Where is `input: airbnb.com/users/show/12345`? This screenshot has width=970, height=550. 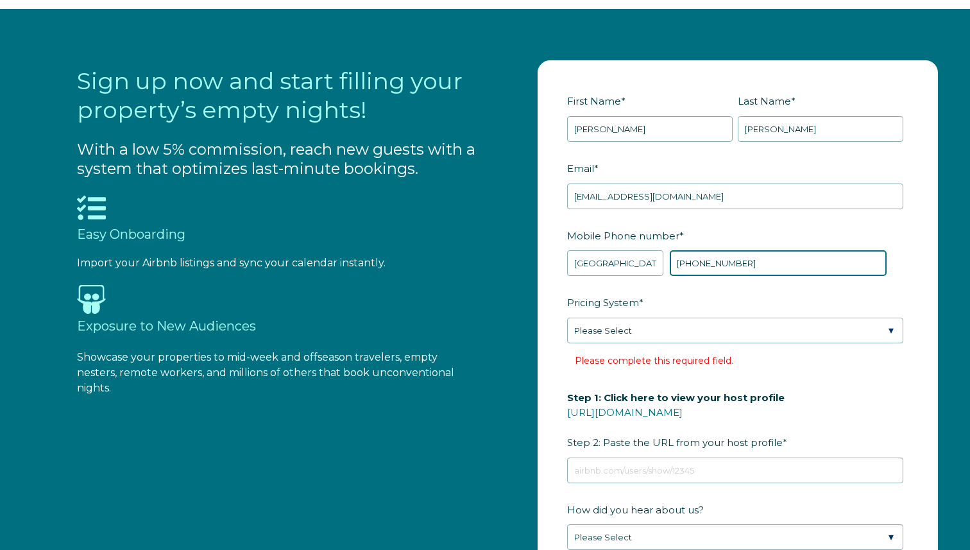
input: airbnb.com/users/show/12345 is located at coordinates (735, 470).